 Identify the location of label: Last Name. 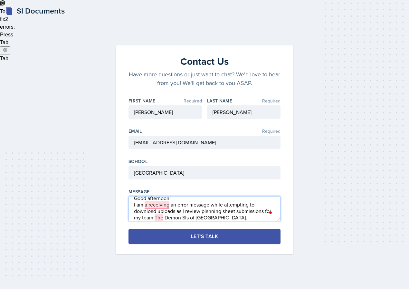
(219, 101).